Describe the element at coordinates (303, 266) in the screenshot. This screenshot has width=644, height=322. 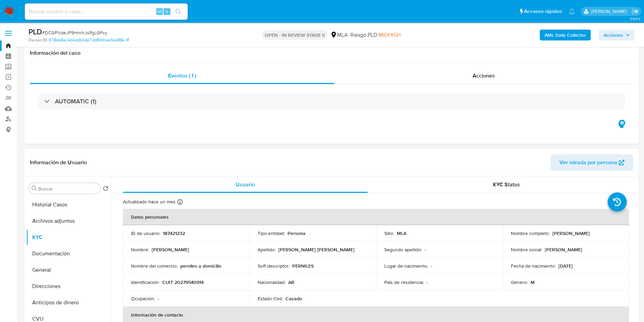
I see `p: PERNILES` at that location.